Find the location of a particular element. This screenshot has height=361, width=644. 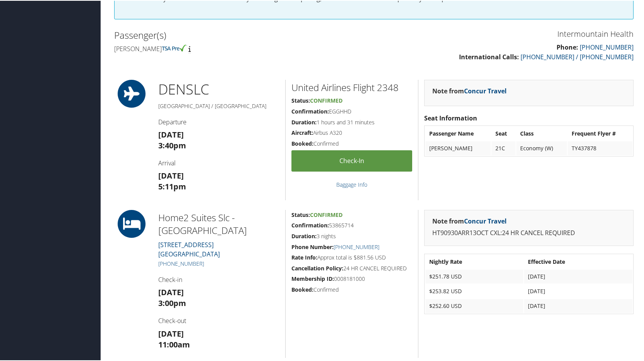

h2: United Airlines Flight 2348 is located at coordinates (352, 87).